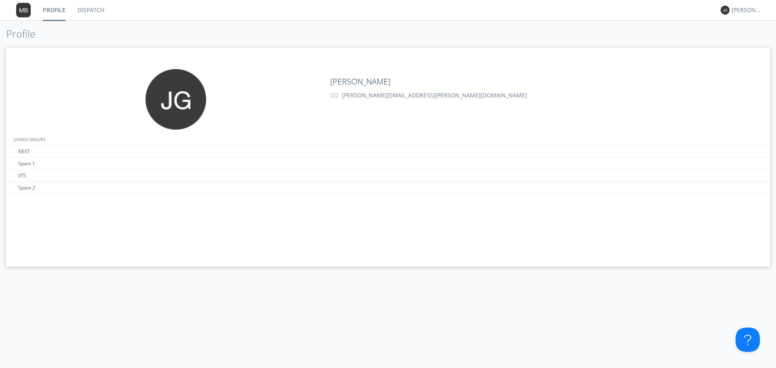  Describe the element at coordinates (334, 95) in the screenshot. I see `img: envelope-outline.svg` at that location.